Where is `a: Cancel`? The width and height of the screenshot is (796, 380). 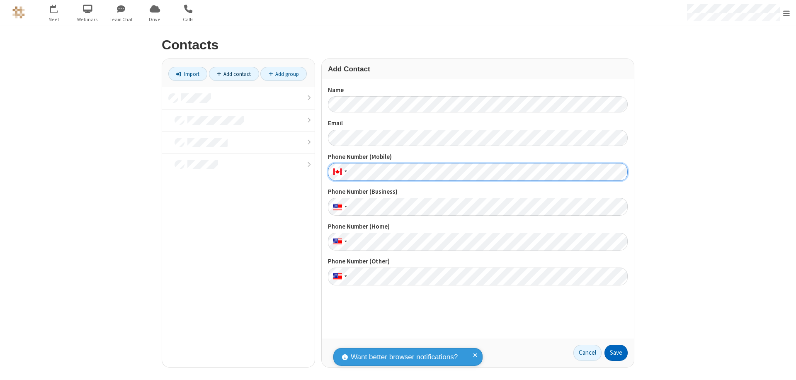
a: Cancel is located at coordinates (587, 353).